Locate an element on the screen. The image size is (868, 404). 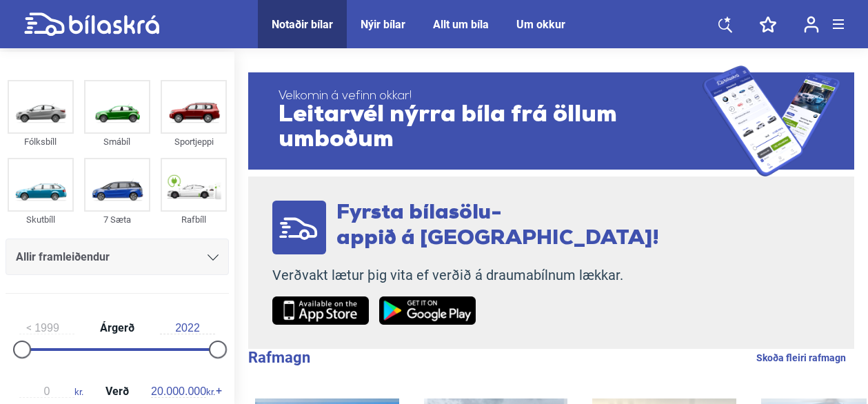
a: Notaðir bílar is located at coordinates (302, 24).